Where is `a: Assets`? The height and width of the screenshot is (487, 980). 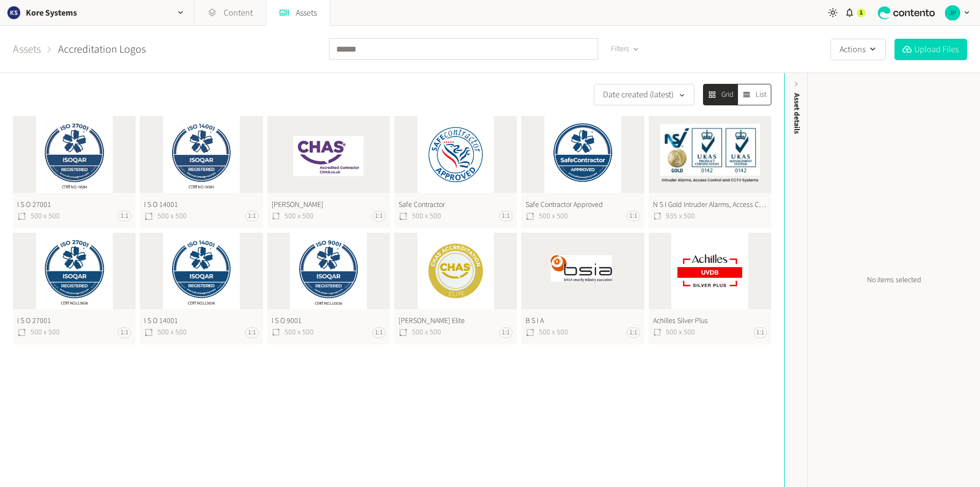 a: Assets is located at coordinates (27, 49).